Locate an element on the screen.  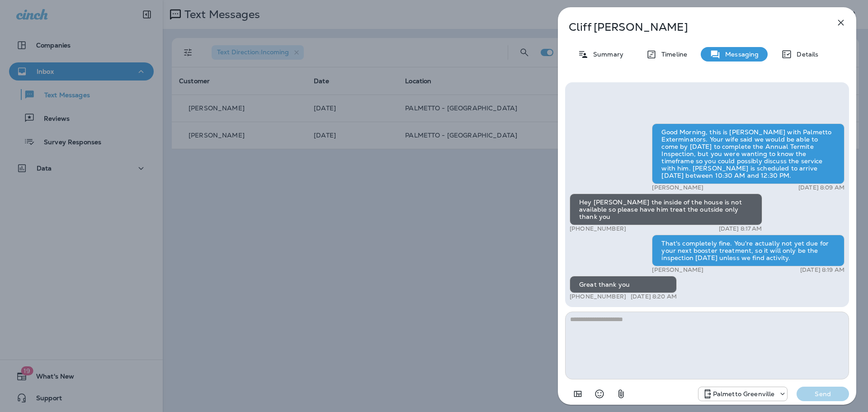
p: Timeline is located at coordinates (672, 55).